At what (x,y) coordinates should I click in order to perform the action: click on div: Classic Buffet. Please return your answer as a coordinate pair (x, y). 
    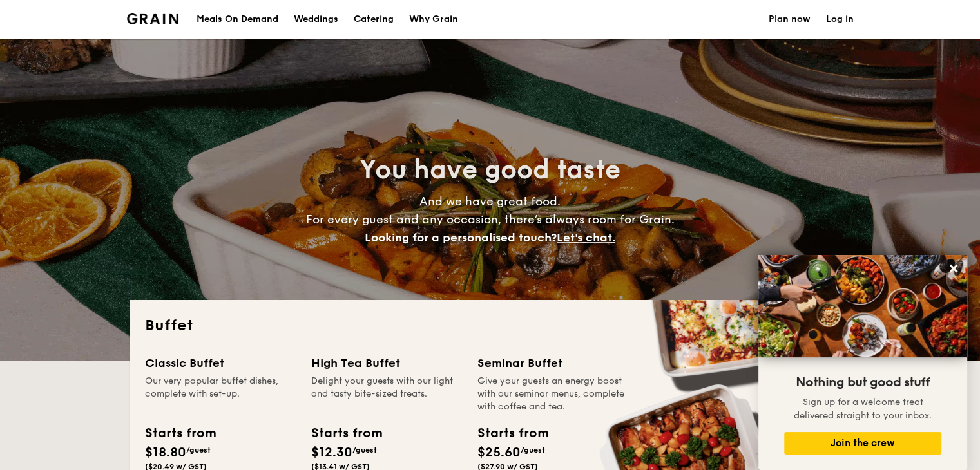
    Looking at the image, I should click on (220, 363).